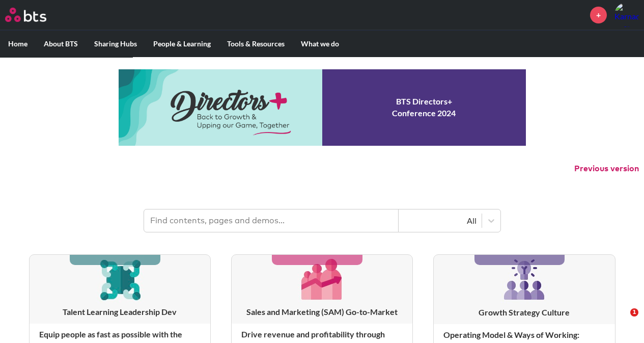 Image resolution: width=644 pixels, height=343 pixels. I want to click on input: Find contents, pages and demos..., so click(271, 220).